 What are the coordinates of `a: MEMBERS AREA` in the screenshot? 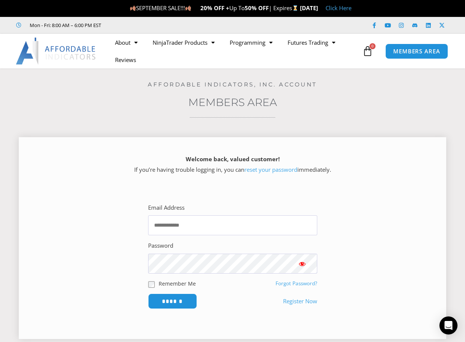 It's located at (416, 51).